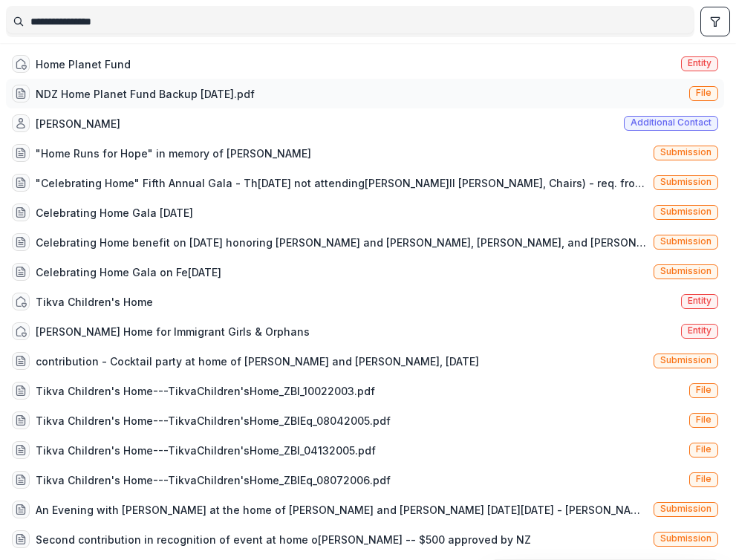 The image size is (736, 560). What do you see at coordinates (94, 302) in the screenshot?
I see `div: Tikva Children's Home` at bounding box center [94, 302].